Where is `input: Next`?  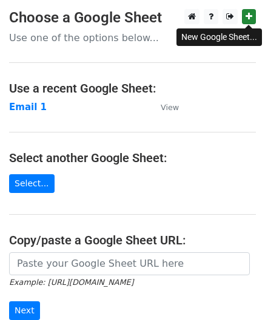 input: Next is located at coordinates (24, 311).